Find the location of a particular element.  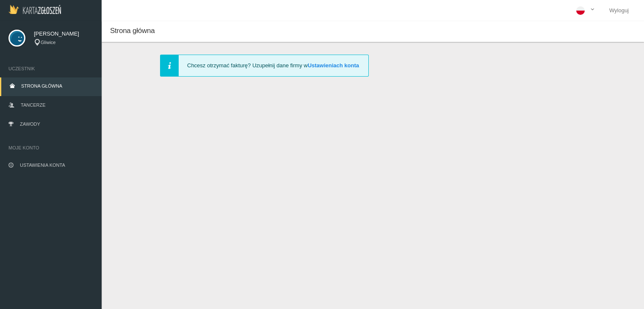

span: Uczestnik is located at coordinates (51, 69).